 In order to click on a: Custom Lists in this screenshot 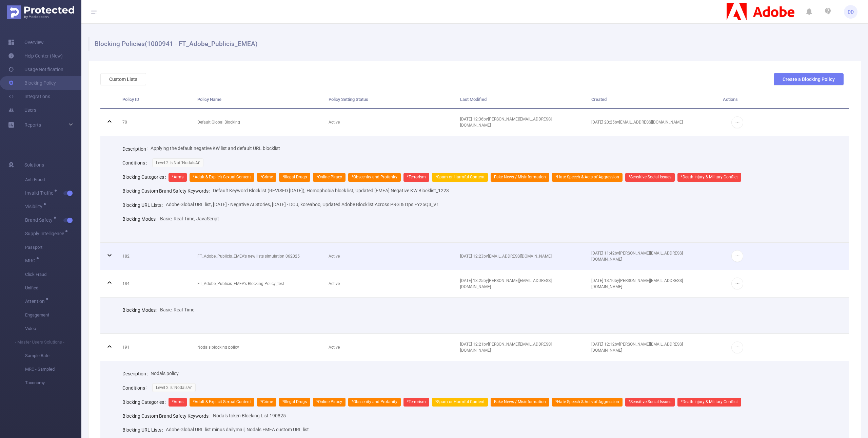, I will do `click(123, 80)`.